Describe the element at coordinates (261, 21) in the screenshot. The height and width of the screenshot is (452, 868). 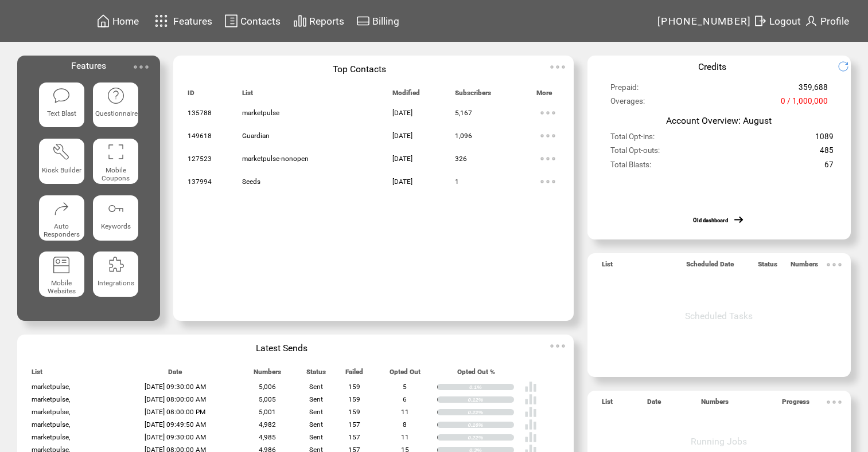
I see `span: Contacts` at that location.